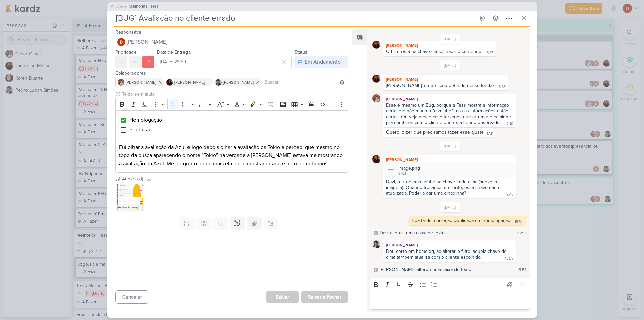 This screenshot has width=644, height=320. What do you see at coordinates (409, 174) in the screenshot?
I see `div: 9 KB` at bounding box center [409, 174].